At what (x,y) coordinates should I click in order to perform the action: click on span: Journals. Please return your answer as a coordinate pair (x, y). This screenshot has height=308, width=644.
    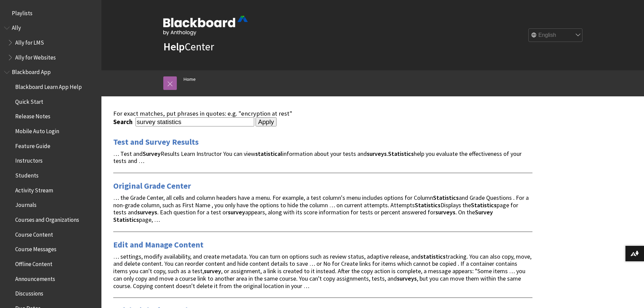
    Looking at the image, I should click on (26, 204).